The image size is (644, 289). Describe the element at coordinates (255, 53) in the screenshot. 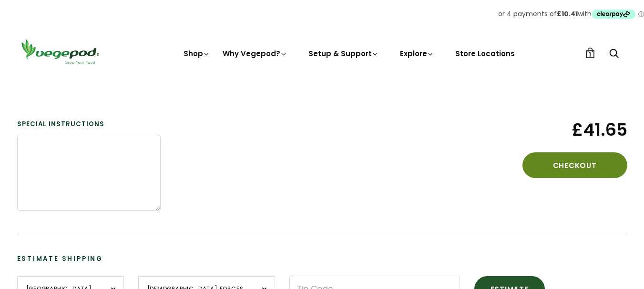

I see `a: Why Vegepod?` at that location.